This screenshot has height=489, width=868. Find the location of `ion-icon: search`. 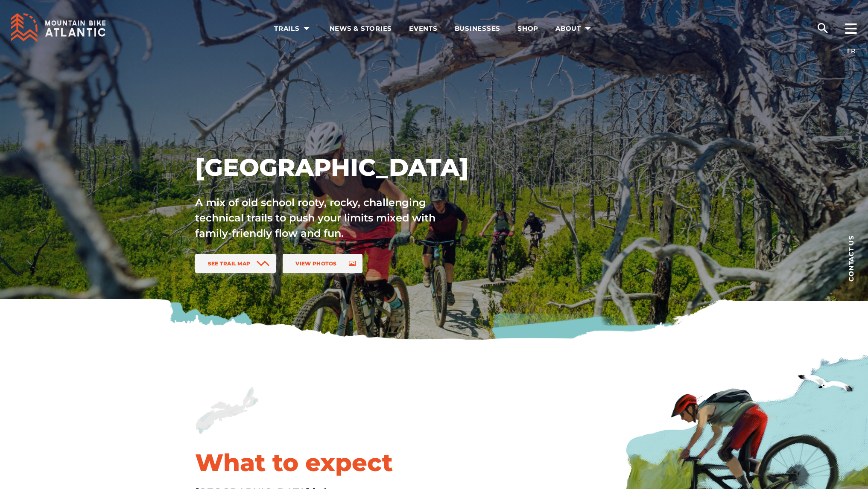

ion-icon: search is located at coordinates (823, 28).